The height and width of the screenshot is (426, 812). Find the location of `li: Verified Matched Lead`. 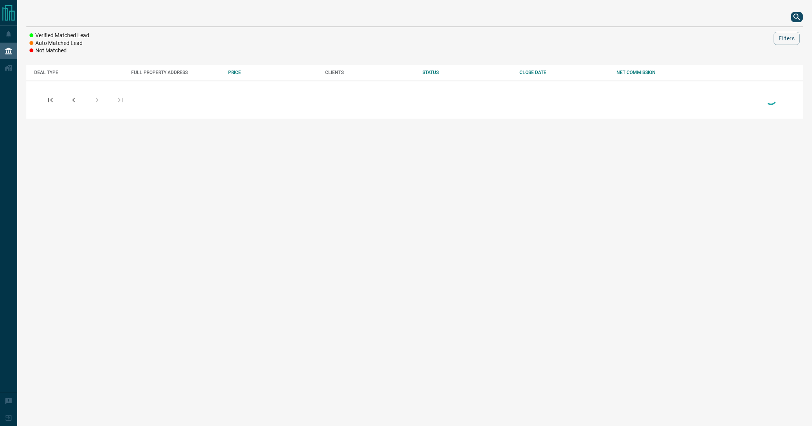

li: Verified Matched Lead is located at coordinates (59, 36).